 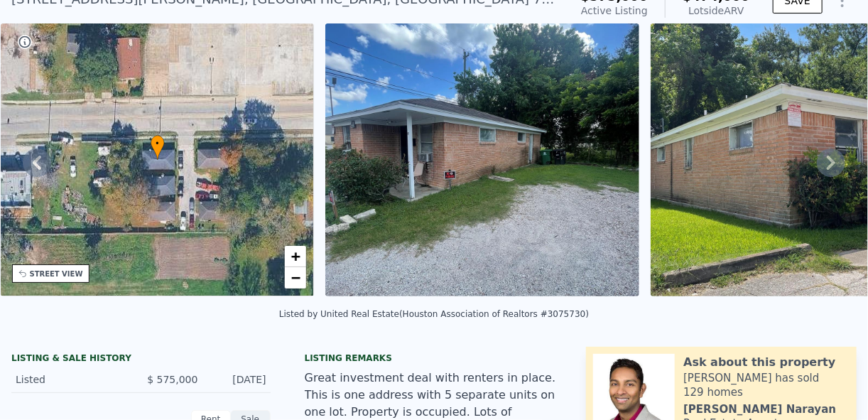 I want to click on div: Lotside ARV, so click(x=716, y=11).